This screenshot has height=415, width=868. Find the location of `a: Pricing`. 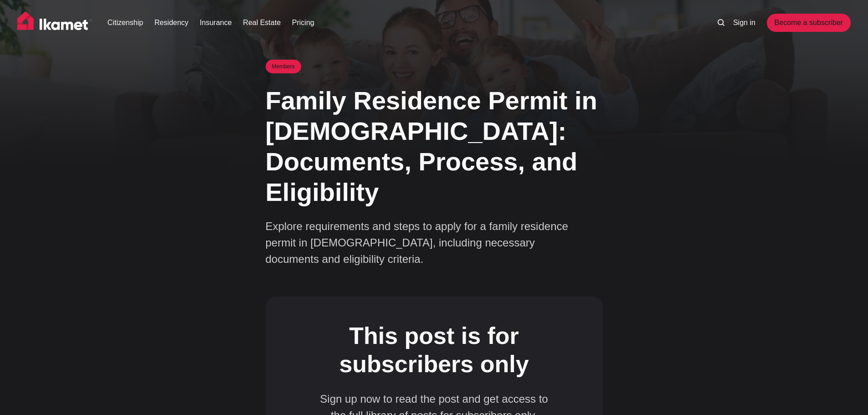

a: Pricing is located at coordinates (303, 23).